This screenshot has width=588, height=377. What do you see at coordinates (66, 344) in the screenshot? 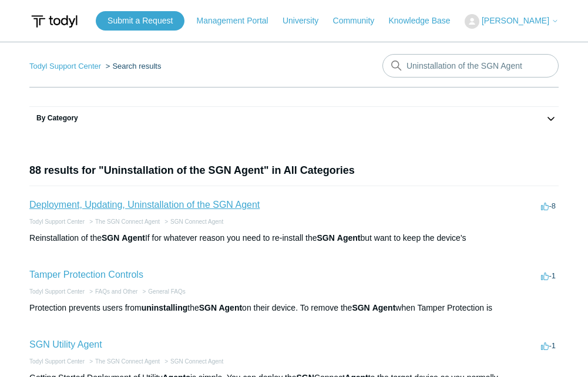
I see `a: SGN Utility Agent` at bounding box center [66, 344].